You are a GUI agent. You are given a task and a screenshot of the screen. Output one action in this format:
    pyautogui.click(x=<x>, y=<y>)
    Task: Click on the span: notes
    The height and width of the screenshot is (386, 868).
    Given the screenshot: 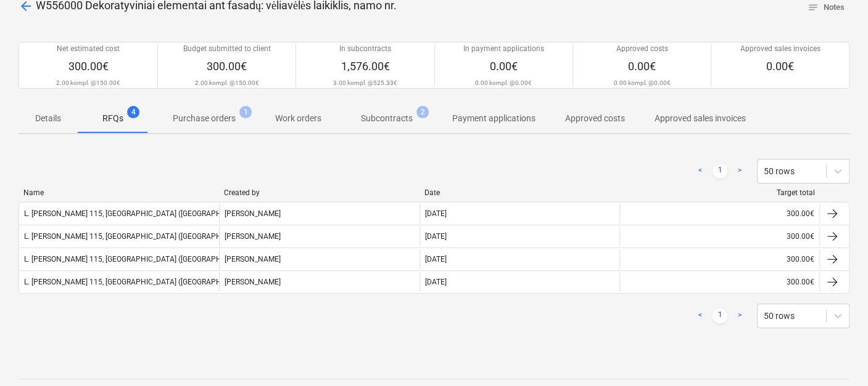 What is the action you would take?
    pyautogui.click(x=813, y=7)
    